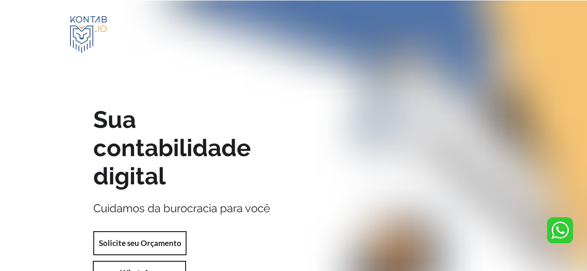 This screenshot has width=587, height=271. Describe the element at coordinates (237, 208) in the screenshot. I see `p: Cuidamos da burocracia para você` at that location.